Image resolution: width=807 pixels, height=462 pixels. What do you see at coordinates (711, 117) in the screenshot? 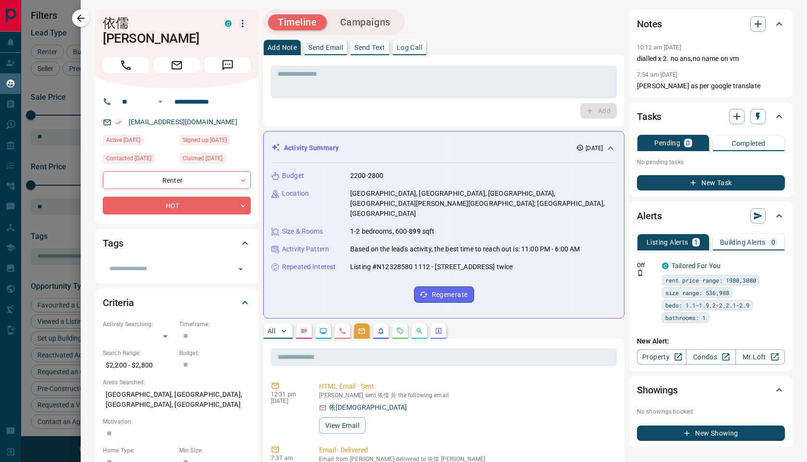
I see `div: Tasks` at bounding box center [711, 117].